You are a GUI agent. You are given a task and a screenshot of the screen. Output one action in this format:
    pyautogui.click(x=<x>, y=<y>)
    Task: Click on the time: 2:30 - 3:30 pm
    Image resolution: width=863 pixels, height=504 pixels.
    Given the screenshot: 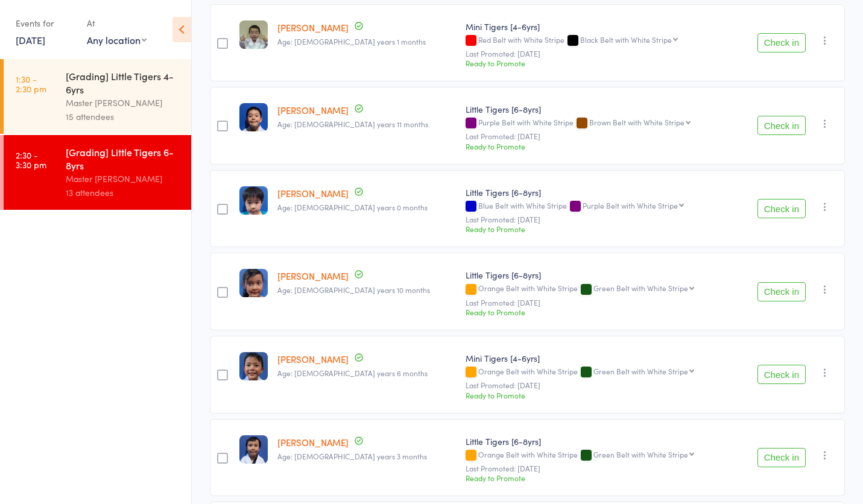 What is the action you would take?
    pyautogui.click(x=31, y=160)
    